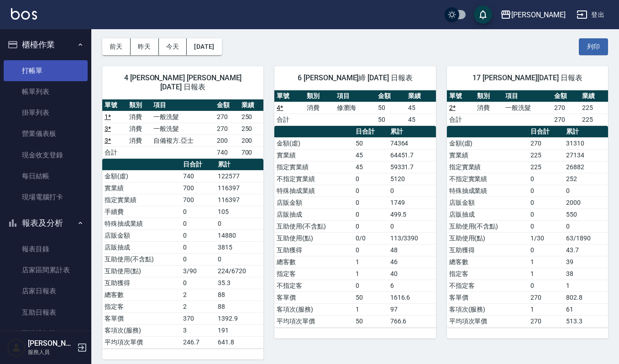  I want to click on a: 互助排行榜, so click(46, 333).